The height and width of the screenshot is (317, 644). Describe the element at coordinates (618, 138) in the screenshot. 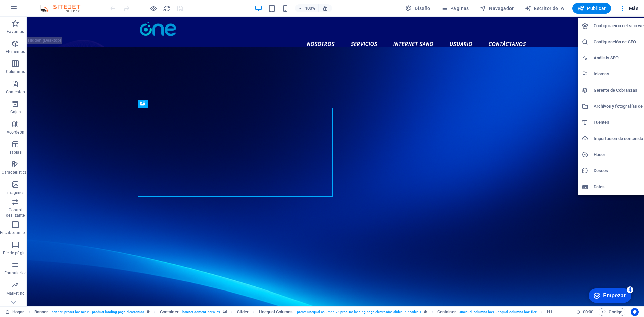

I see `font: Importación de contenido` at that location.